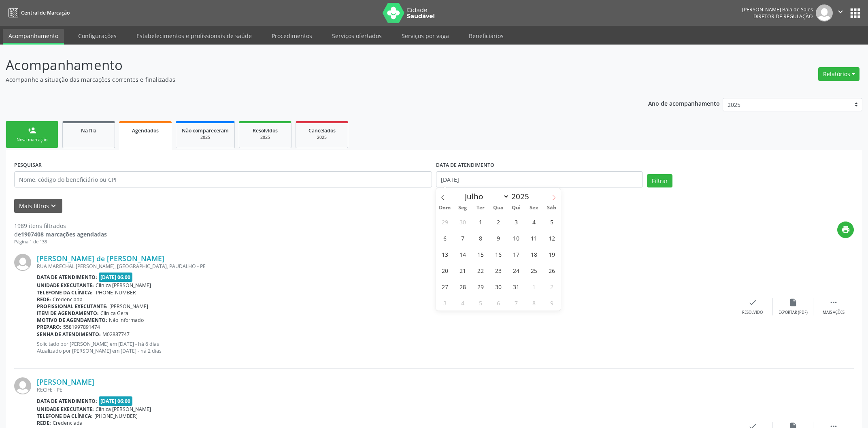  I want to click on i: print, so click(846, 230).